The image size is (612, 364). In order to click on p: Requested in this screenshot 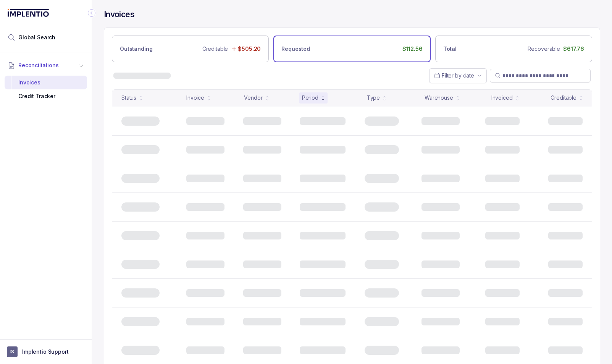, I will do `click(296, 49)`.